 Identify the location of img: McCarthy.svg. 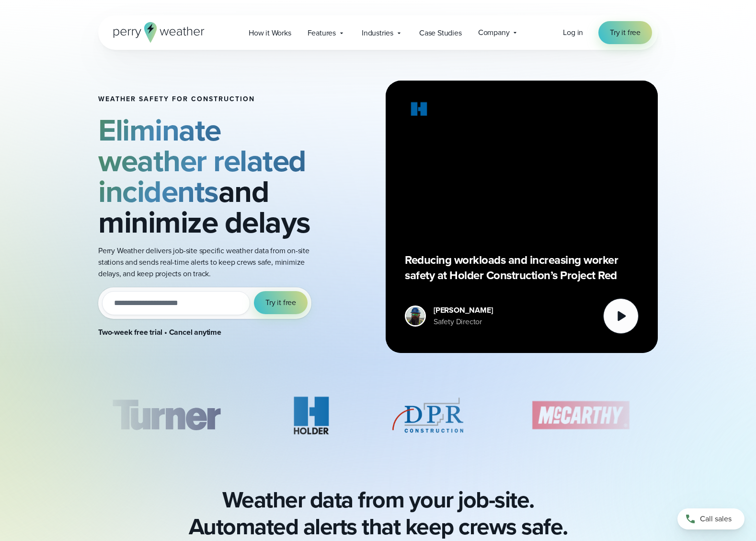
(580, 415).